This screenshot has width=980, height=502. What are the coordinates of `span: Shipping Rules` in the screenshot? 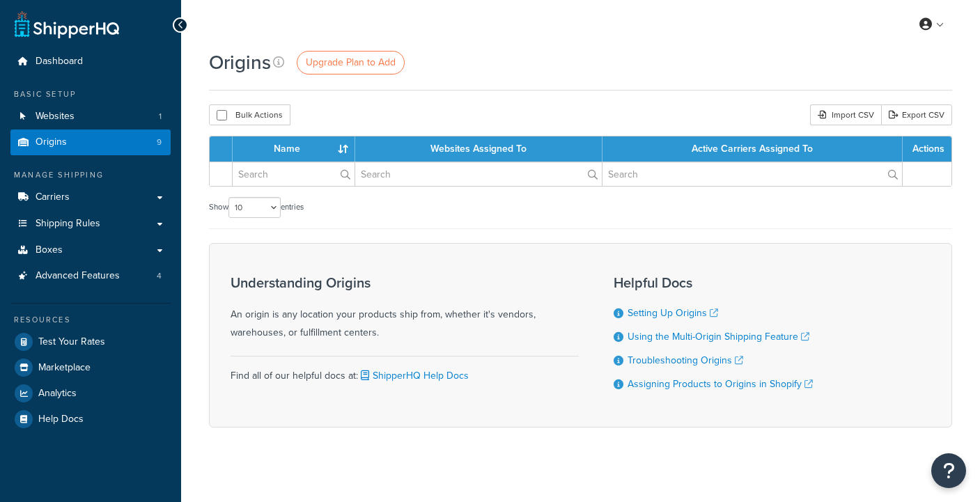 It's located at (68, 223).